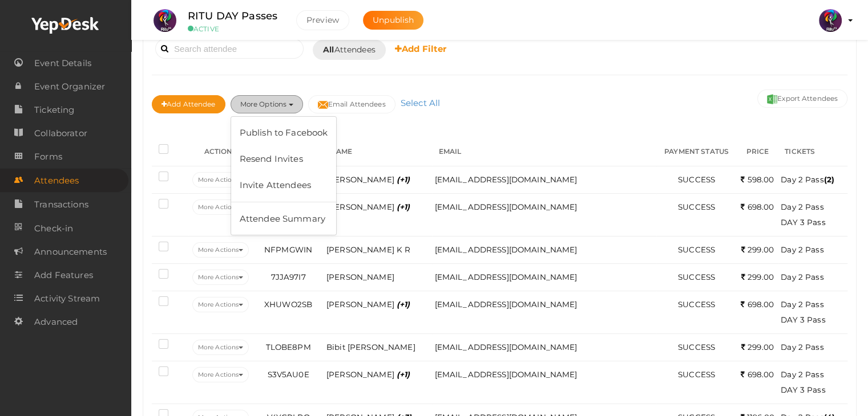 This screenshot has height=416, width=868. Describe the element at coordinates (351, 104) in the screenshot. I see `button: Email Attendees` at that location.